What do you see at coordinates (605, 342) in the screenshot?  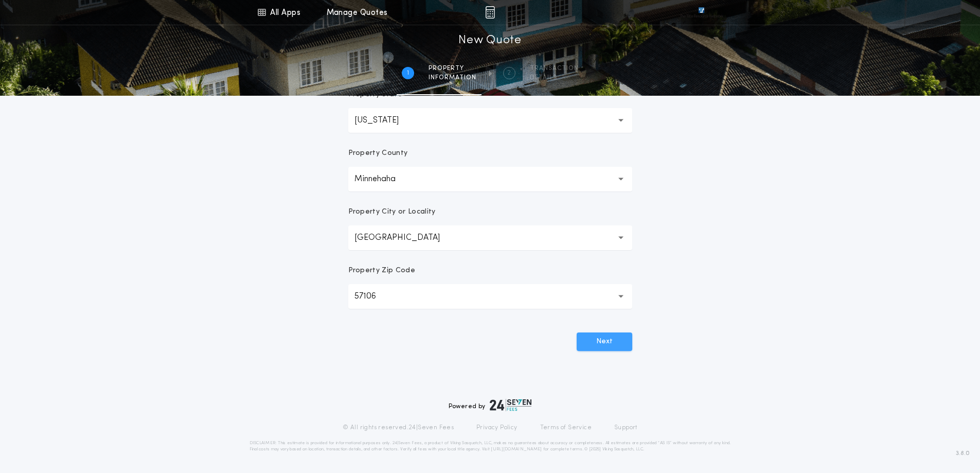 I see `button: Next` at bounding box center [605, 342].